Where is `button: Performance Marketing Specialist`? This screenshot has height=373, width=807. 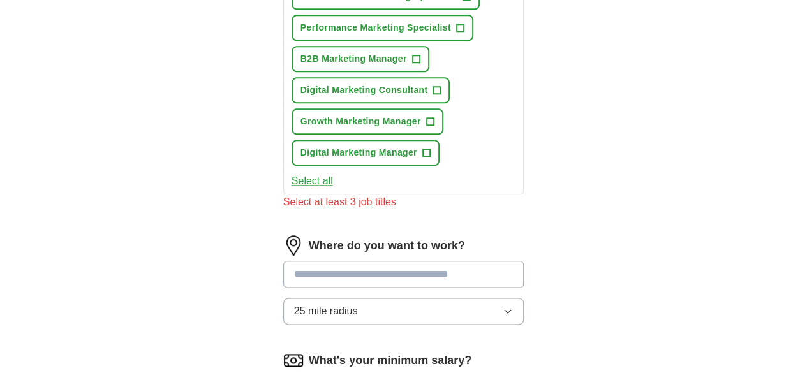
button: Performance Marketing Specialist is located at coordinates (382, 27).